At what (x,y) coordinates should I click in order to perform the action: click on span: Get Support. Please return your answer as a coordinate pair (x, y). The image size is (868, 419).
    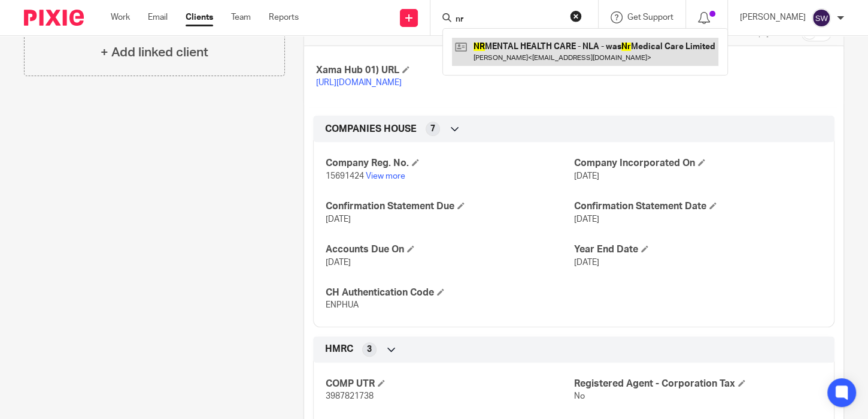
    Looking at the image, I should click on (650, 18).